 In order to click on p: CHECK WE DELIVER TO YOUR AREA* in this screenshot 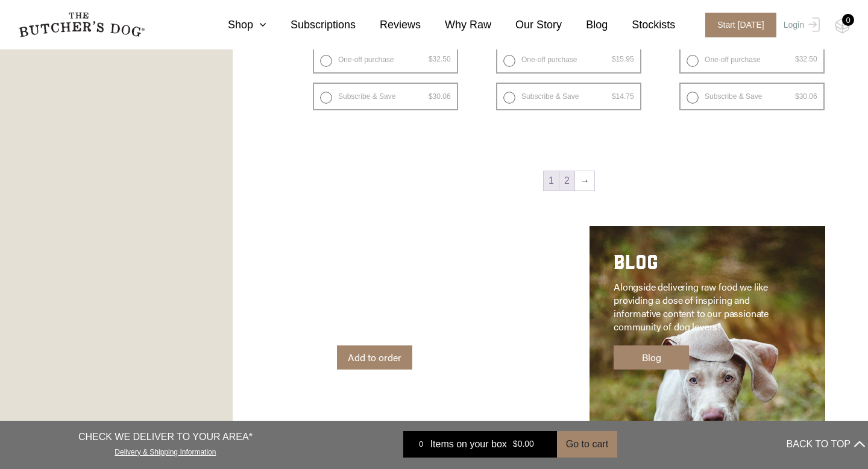, I will do `click(165, 436)`.